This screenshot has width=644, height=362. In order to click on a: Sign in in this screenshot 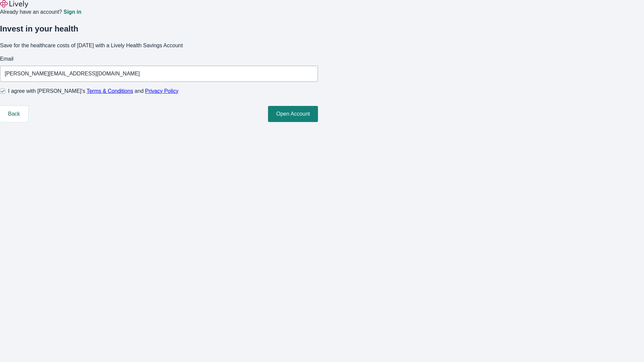, I will do `click(72, 12)`.